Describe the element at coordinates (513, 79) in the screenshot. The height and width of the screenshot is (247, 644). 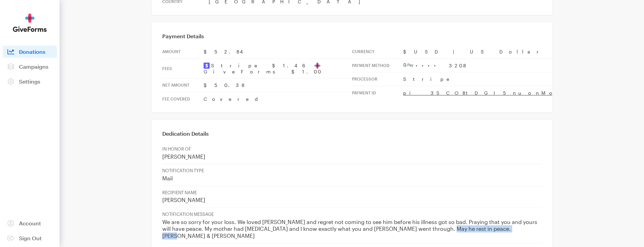
I see `td: Stripe` at that location.